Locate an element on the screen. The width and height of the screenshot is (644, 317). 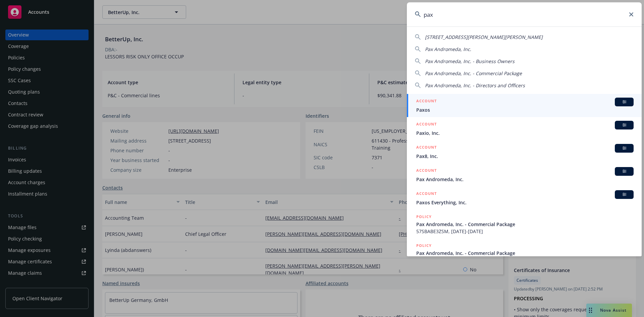
span: Pax8, Inc. is located at coordinates (525, 156).